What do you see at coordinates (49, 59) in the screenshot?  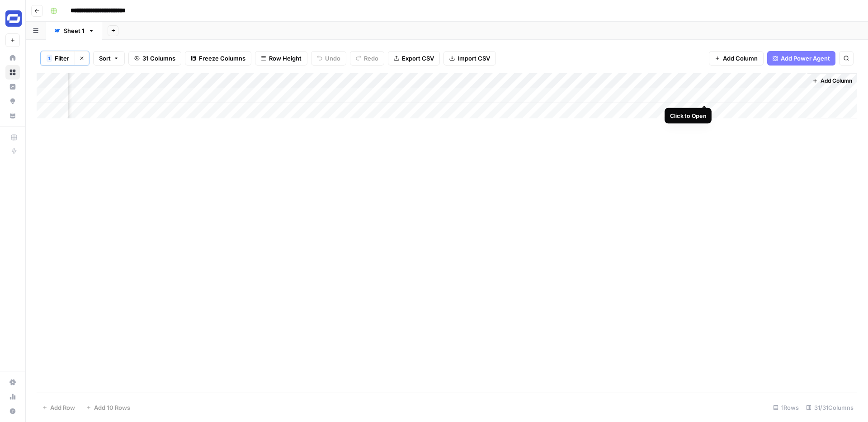 I see `div: 1` at bounding box center [49, 59].